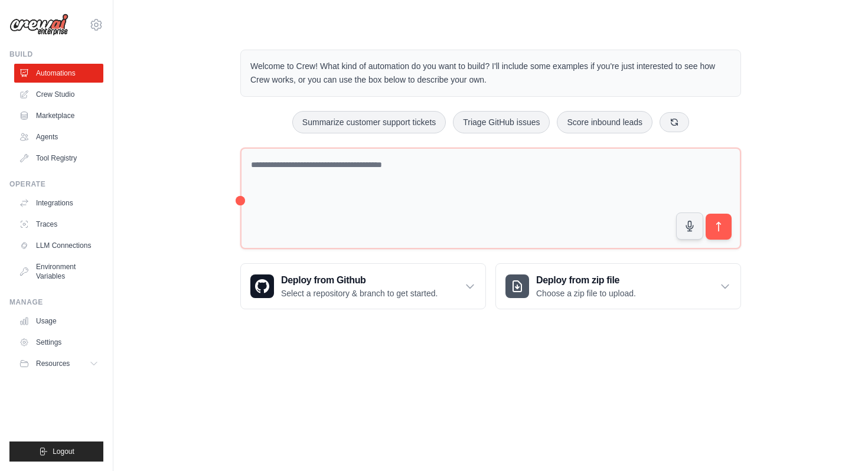 The height and width of the screenshot is (471, 868). Describe the element at coordinates (59, 364) in the screenshot. I see `button: Resources` at that location.